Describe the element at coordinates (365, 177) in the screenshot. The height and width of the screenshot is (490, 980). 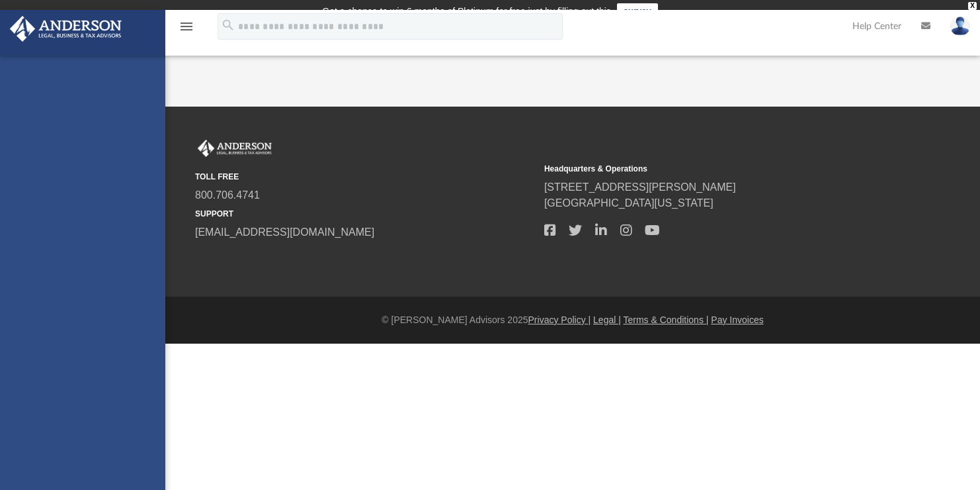
I see `small: TOLL FREE` at that location.